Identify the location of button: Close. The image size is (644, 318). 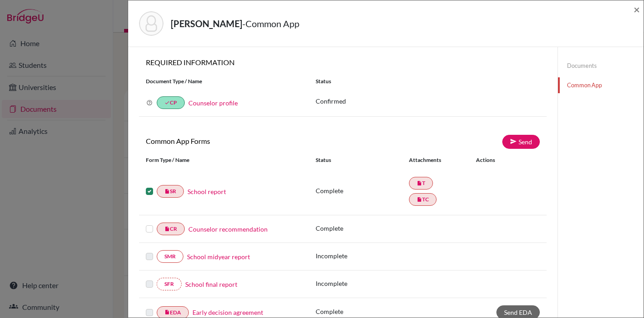
(637, 10).